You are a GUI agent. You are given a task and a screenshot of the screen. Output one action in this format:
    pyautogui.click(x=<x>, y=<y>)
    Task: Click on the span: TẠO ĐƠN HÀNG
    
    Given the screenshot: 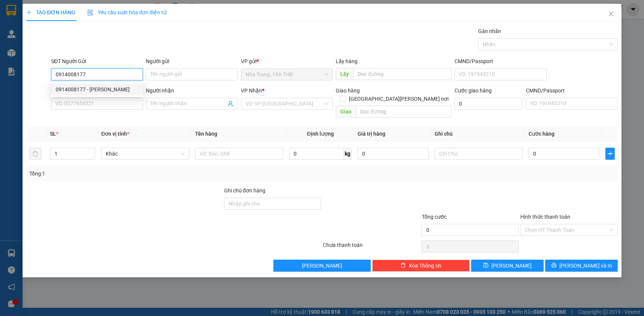 What is the action you would take?
    pyautogui.click(x=51, y=13)
    